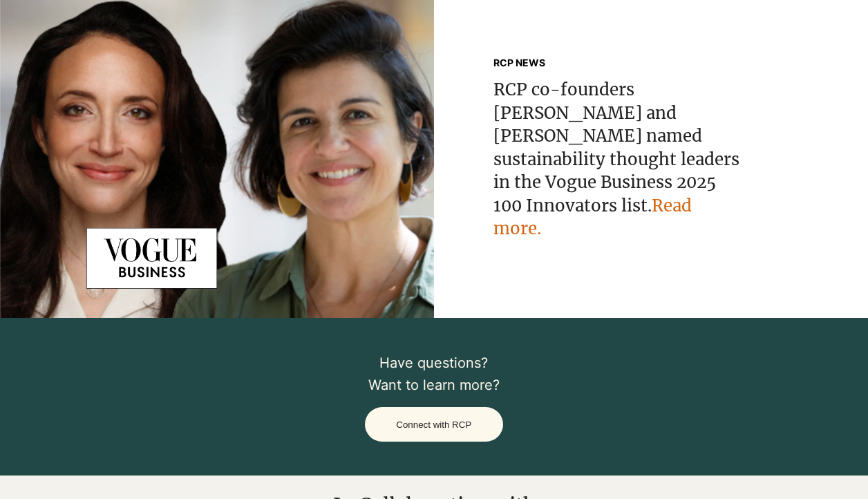 The image size is (868, 499). Describe the element at coordinates (593, 217) in the screenshot. I see `a: Read more` at that location.